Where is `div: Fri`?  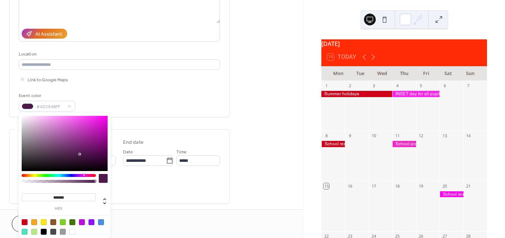
div: Fri is located at coordinates (426, 73).